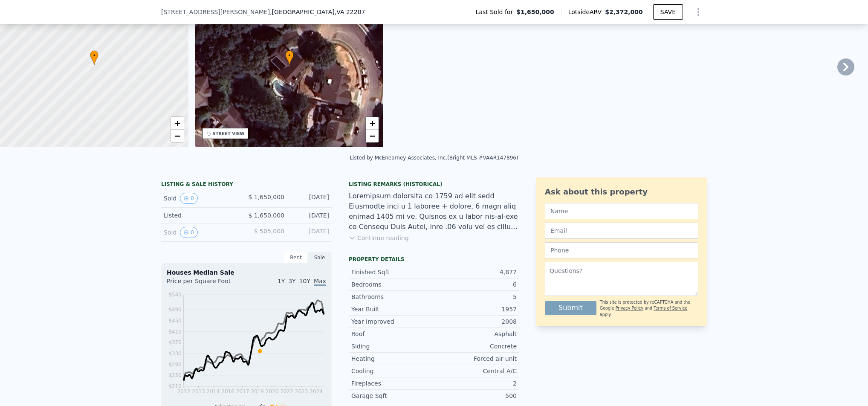 This screenshot has width=868, height=406. I want to click on tspan: $545, so click(175, 295).